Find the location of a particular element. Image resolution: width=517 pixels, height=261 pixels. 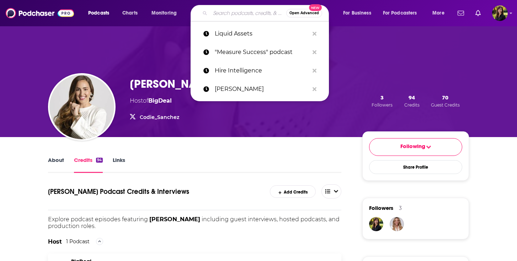

span: Credits is located at coordinates (412, 105).